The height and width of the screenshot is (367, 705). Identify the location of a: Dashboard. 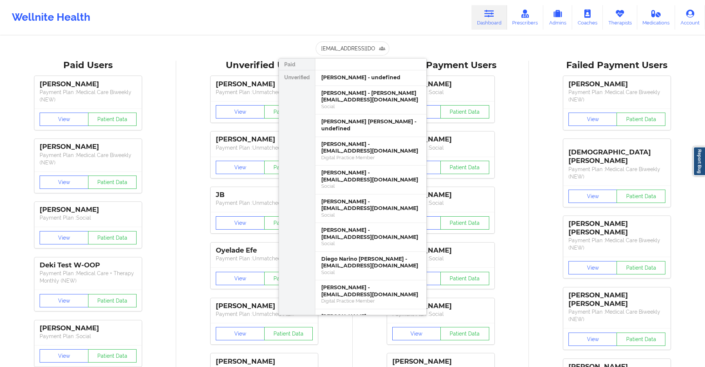
(489, 17).